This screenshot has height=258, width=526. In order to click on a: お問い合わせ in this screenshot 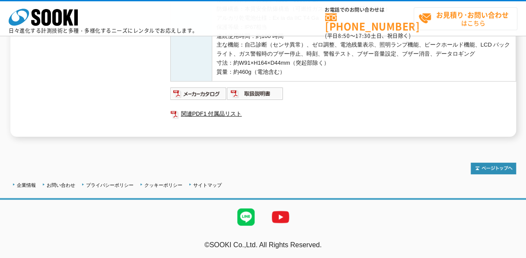, I will do `click(61, 185)`.